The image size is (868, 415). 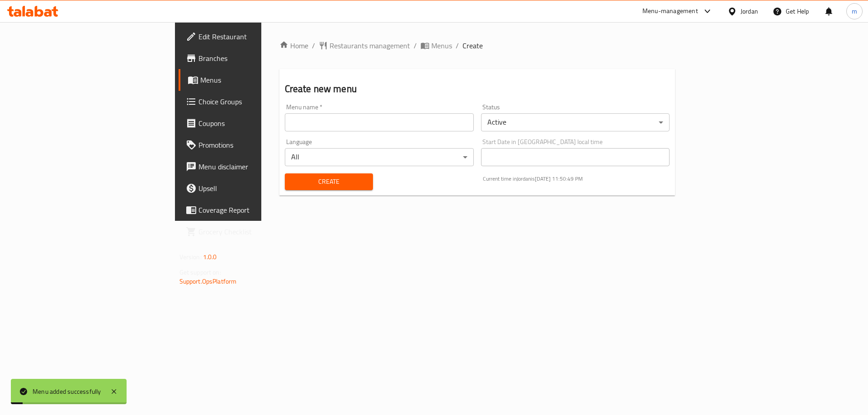 I want to click on div: Menu added successfully, so click(x=67, y=392).